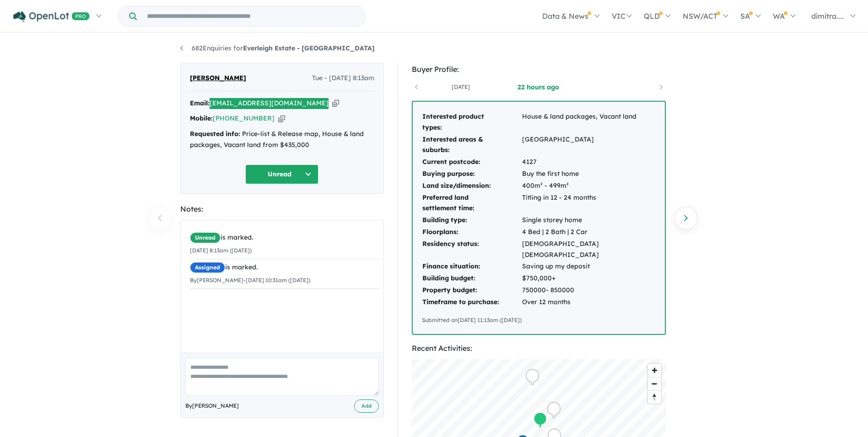 This screenshot has width=868, height=437. I want to click on span: Assigned, so click(207, 268).